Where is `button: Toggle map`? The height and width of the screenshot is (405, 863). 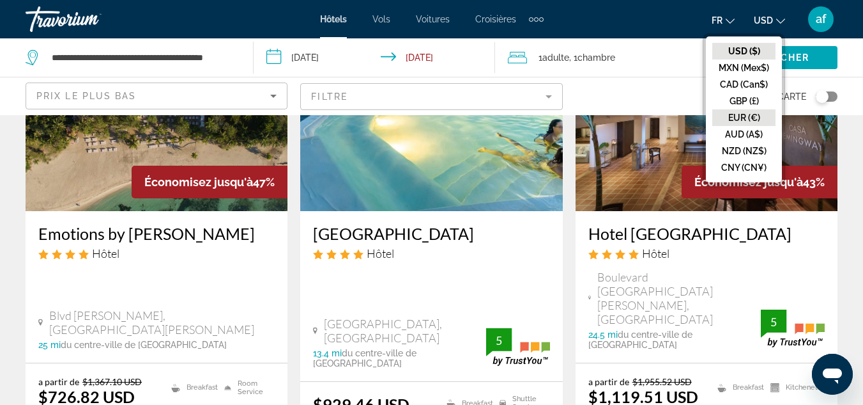 button: Toggle map is located at coordinates (822, 96).